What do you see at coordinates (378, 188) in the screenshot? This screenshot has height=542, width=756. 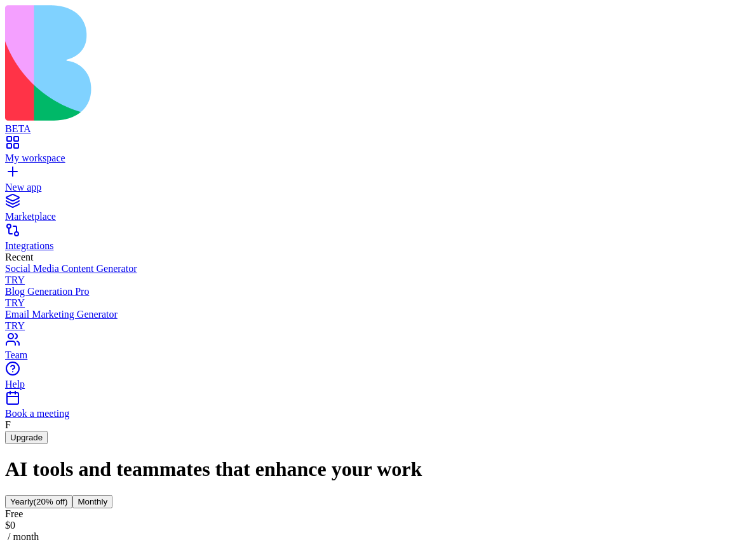 I see `div: New app` at bounding box center [378, 188].